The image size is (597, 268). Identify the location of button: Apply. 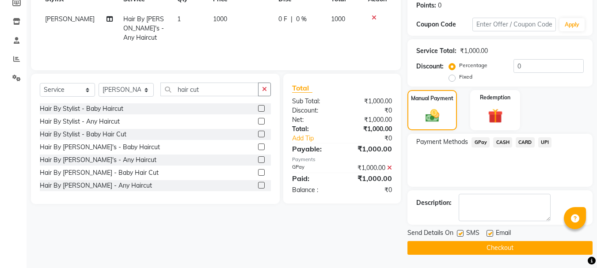
(572, 25).